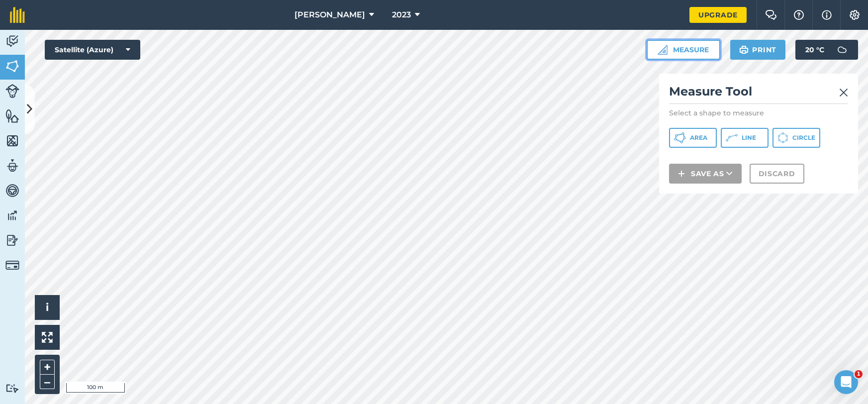 The height and width of the screenshot is (404, 868). Describe the element at coordinates (777, 174) in the screenshot. I see `button: Discard` at that location.